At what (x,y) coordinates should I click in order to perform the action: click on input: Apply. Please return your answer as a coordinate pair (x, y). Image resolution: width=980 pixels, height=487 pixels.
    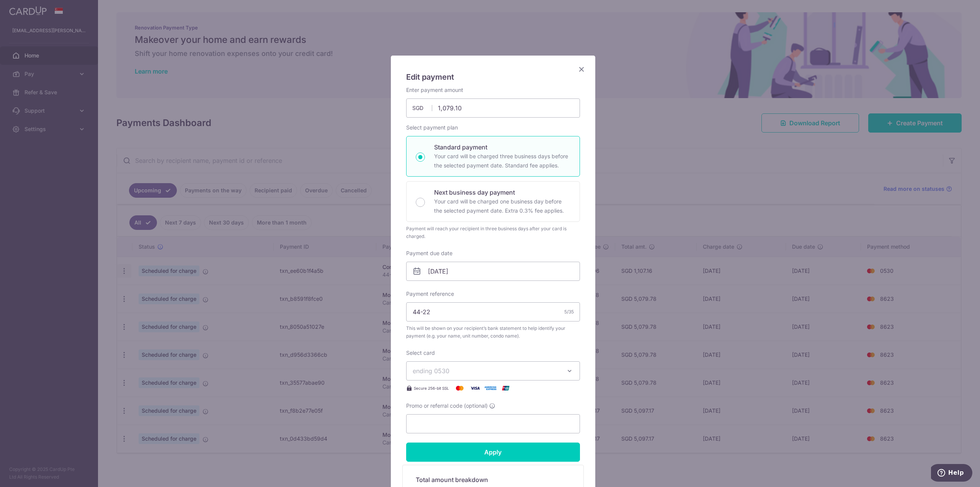
    Looking at the image, I should click on (493, 452).